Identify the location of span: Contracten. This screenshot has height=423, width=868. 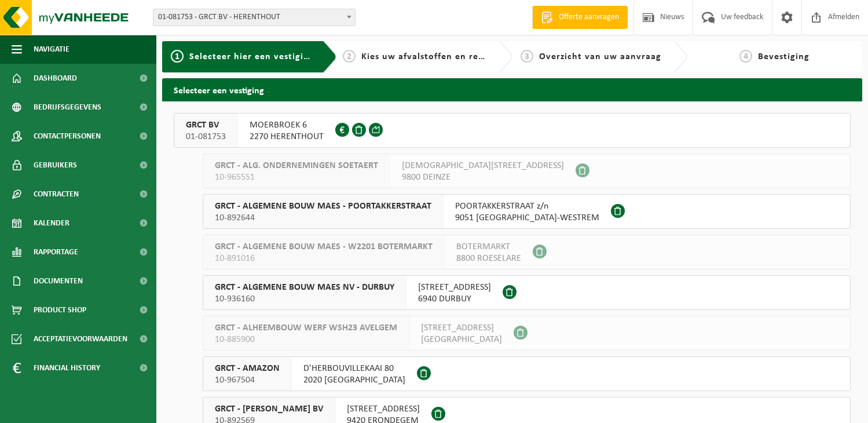
(56, 194).